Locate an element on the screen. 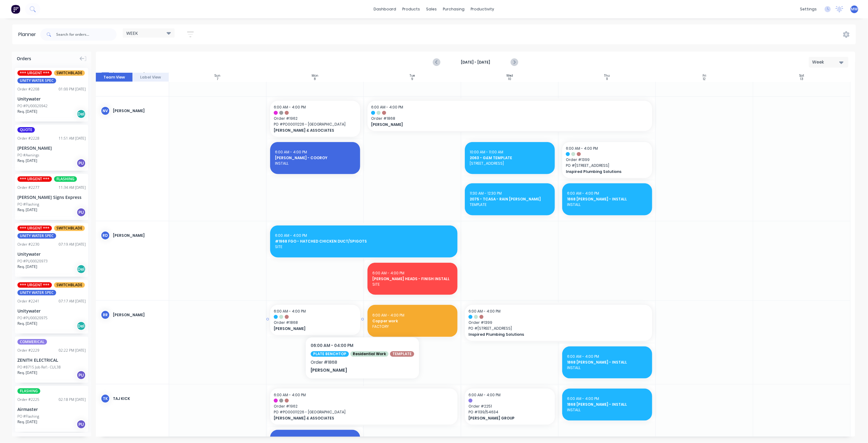 This screenshot has height=443, width=868. div: PO #Awnings is located at coordinates (28, 155).